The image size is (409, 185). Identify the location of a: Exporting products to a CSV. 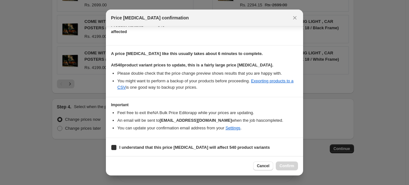
(206, 84).